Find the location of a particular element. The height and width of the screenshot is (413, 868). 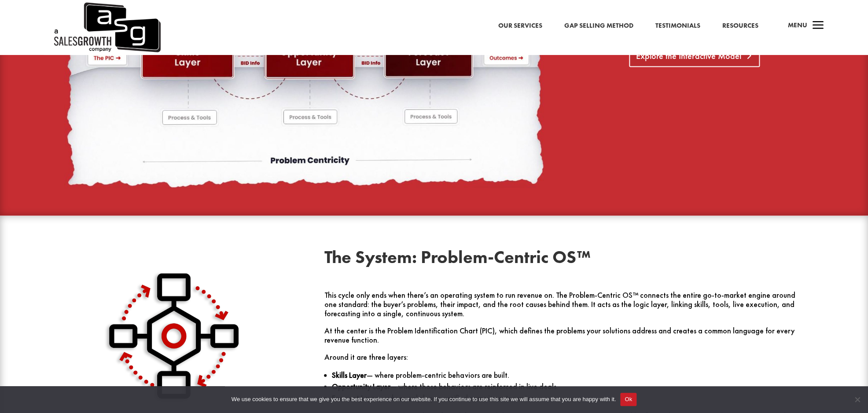

a: Explore the Interactive Model is located at coordinates (694, 56).